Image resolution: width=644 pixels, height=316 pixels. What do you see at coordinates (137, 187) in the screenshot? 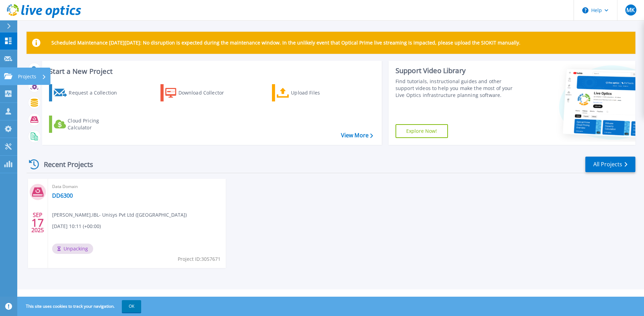
I see `span: Data Domain` at bounding box center [137, 187].